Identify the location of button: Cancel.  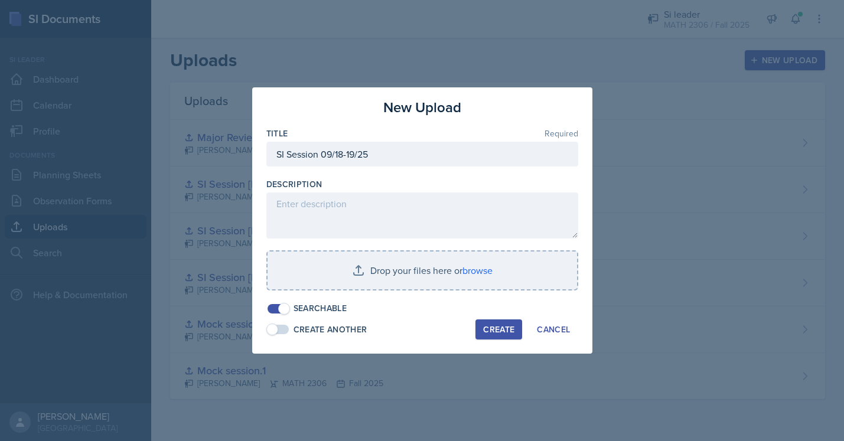
(553, 330).